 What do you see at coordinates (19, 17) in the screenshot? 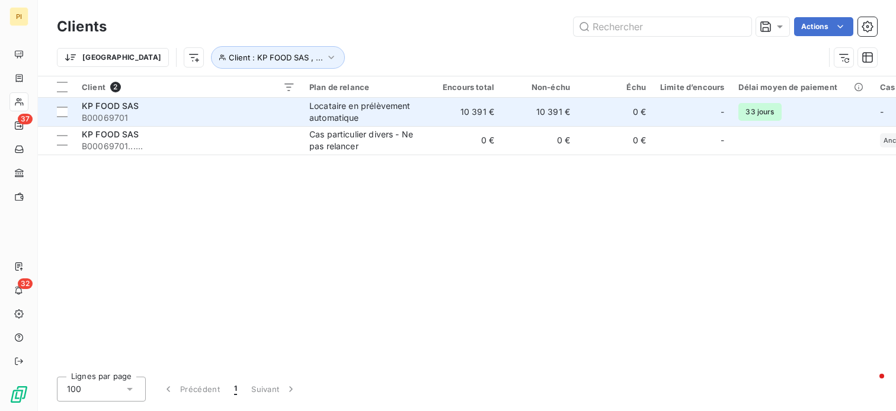
I see `div: PI` at bounding box center [19, 17].